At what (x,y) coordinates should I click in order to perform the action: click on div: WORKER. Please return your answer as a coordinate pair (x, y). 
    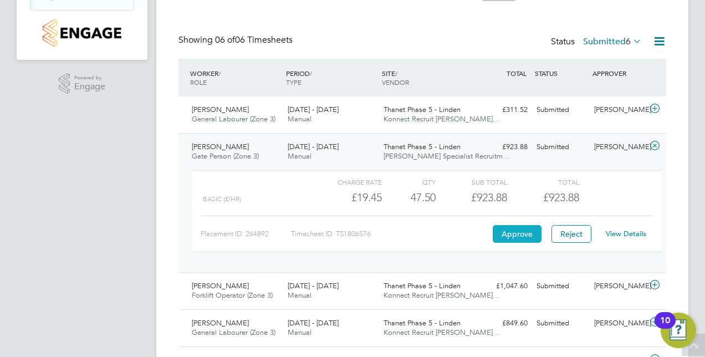
    Looking at the image, I should click on (235, 78).